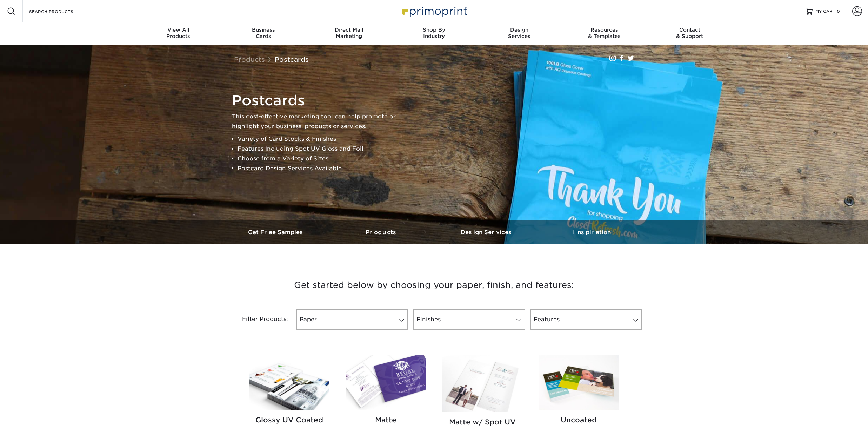  Describe the element at coordinates (178, 33) in the screenshot. I see `div: Products` at that location.